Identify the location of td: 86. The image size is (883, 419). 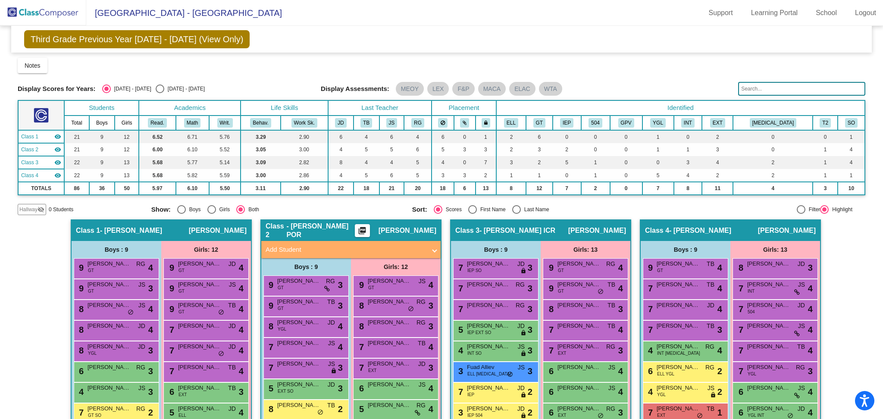
(76, 188).